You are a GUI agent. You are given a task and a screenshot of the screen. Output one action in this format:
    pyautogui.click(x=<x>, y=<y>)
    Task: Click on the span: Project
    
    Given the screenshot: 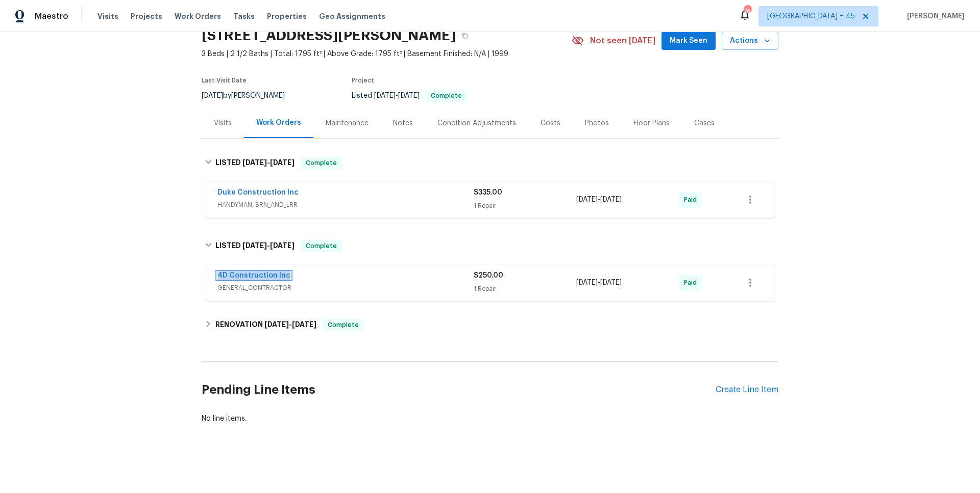 What is the action you would take?
    pyautogui.click(x=363, y=80)
    